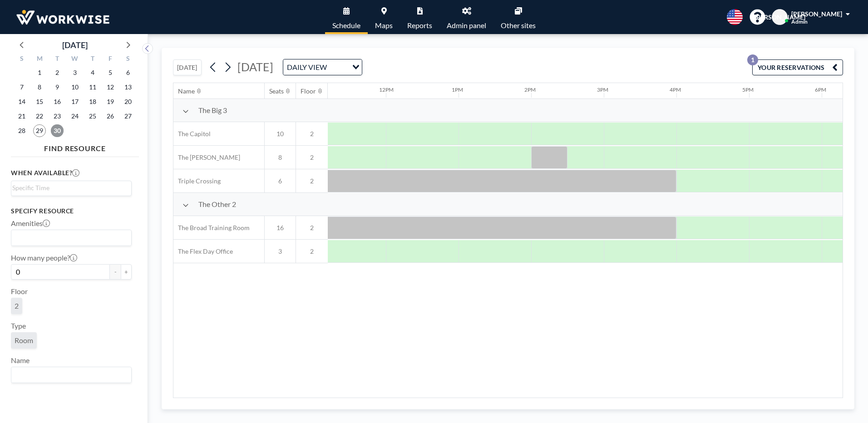 This screenshot has width=868, height=423. Describe the element at coordinates (280, 134) in the screenshot. I see `span: 10` at that location.